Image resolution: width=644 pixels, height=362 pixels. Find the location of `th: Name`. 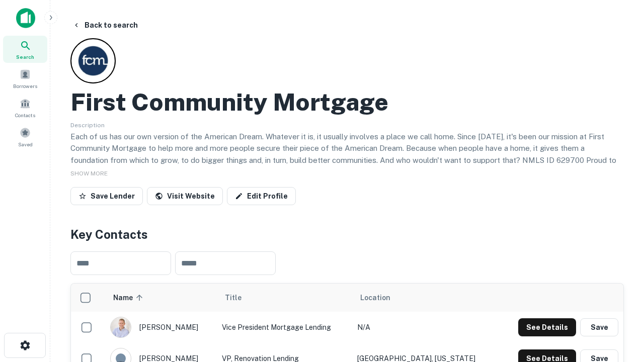

th: Name is located at coordinates (161, 298).